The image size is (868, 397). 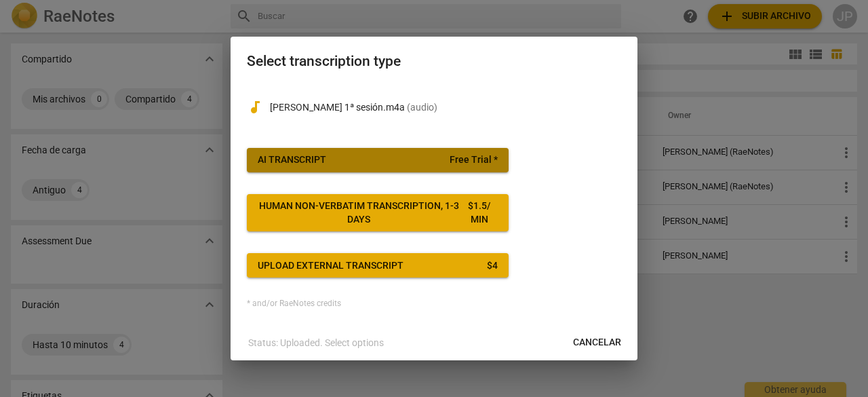 I want to click on h2: Select transcription type, so click(x=434, y=61).